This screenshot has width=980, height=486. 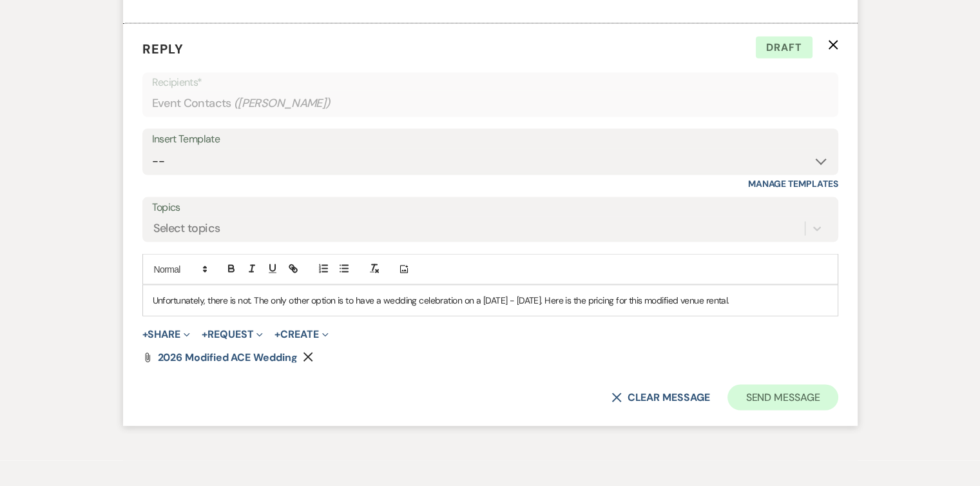 What do you see at coordinates (232, 334) in the screenshot?
I see `button: Request` at bounding box center [232, 334].